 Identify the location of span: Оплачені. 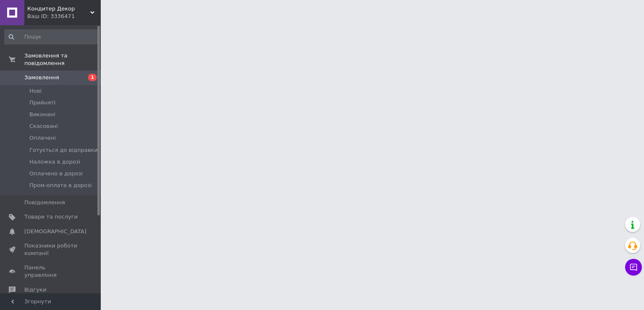
(42, 138).